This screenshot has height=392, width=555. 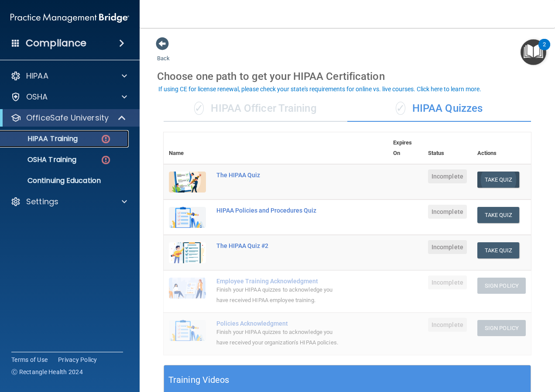 I want to click on p: HIPAA Training, so click(x=41, y=139).